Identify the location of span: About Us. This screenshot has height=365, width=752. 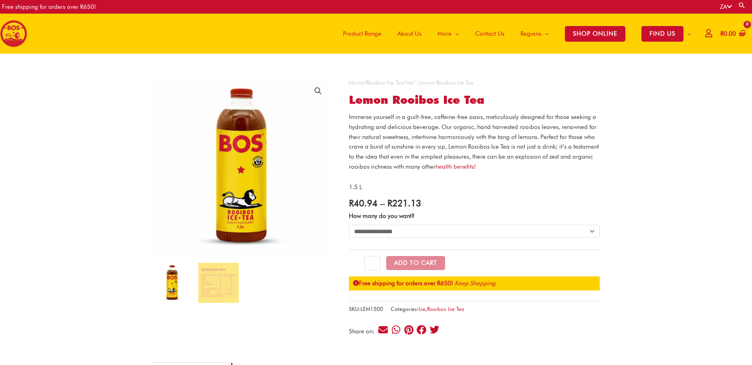
(410, 34).